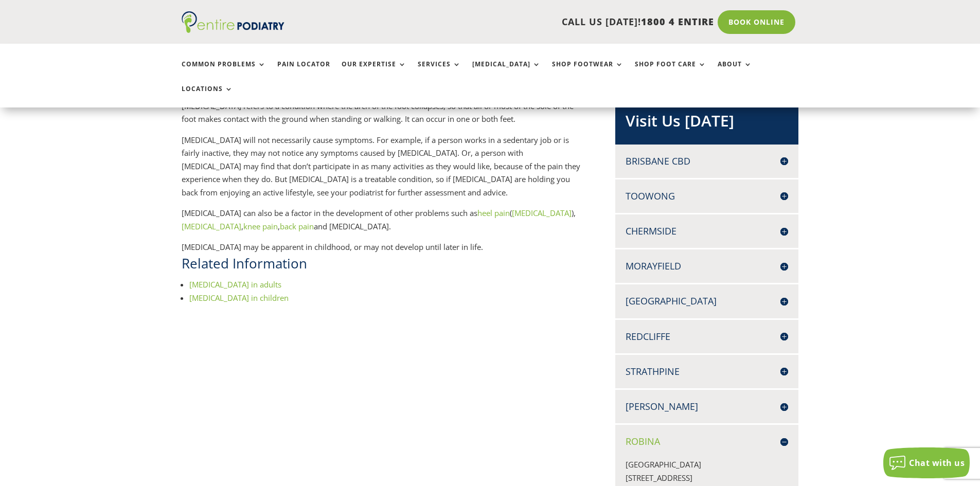  Describe the element at coordinates (937, 463) in the screenshot. I see `span: Chat with us` at that location.